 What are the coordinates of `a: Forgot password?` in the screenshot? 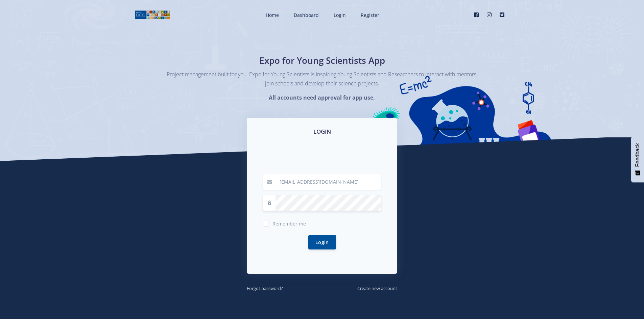 It's located at (265, 288).